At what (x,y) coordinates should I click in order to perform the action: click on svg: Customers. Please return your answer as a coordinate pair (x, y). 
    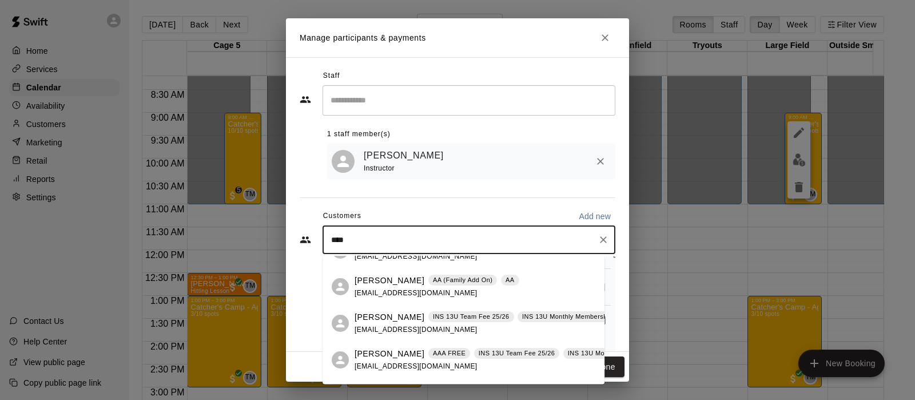
    Looking at the image, I should click on (305, 240).